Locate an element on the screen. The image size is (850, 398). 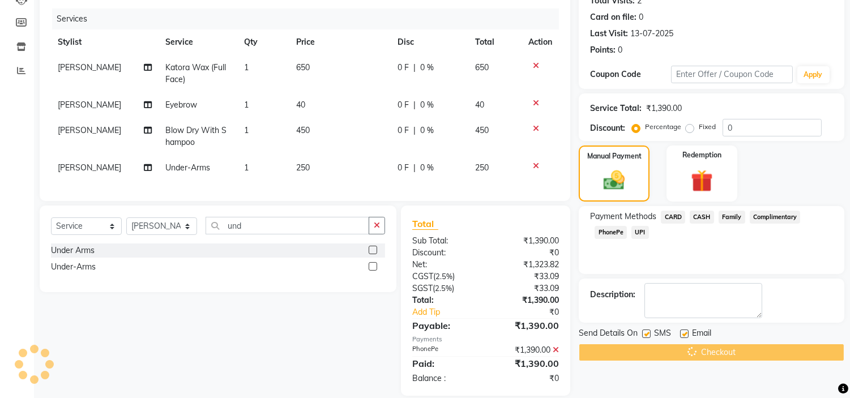
span: PhonePe is located at coordinates (610, 232).